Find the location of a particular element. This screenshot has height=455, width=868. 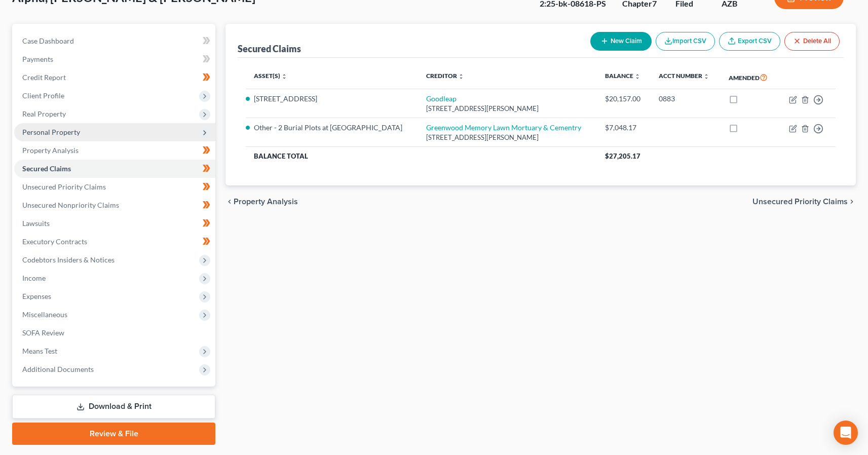

div: $7,048.17 is located at coordinates (624, 128).